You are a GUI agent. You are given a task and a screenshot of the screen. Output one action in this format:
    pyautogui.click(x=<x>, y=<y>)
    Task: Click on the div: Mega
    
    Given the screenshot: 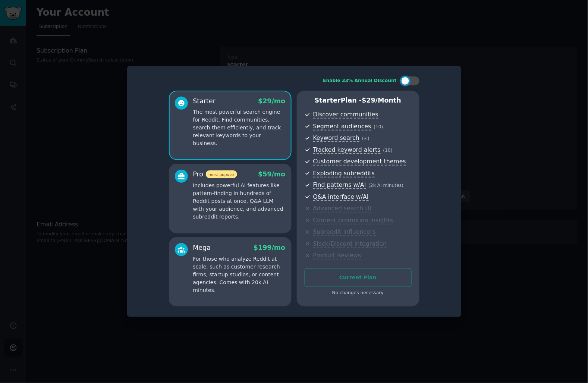 What is the action you would take?
    pyautogui.click(x=202, y=248)
    